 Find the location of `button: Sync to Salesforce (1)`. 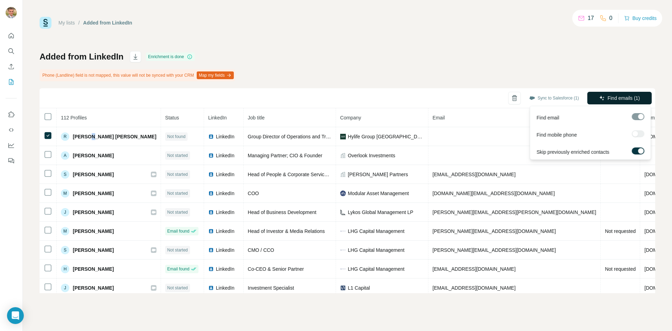

button: Sync to Salesforce (1) is located at coordinates (554, 98).